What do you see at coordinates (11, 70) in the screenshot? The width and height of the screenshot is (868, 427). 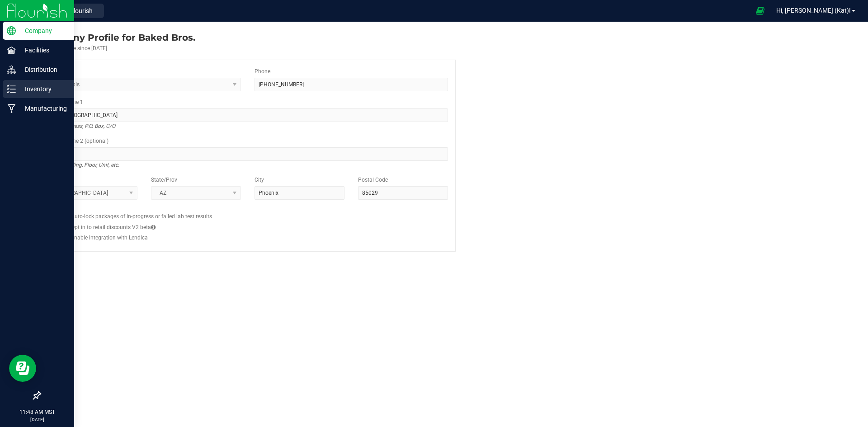 I see `inline-svg: Distribution` at bounding box center [11, 70].